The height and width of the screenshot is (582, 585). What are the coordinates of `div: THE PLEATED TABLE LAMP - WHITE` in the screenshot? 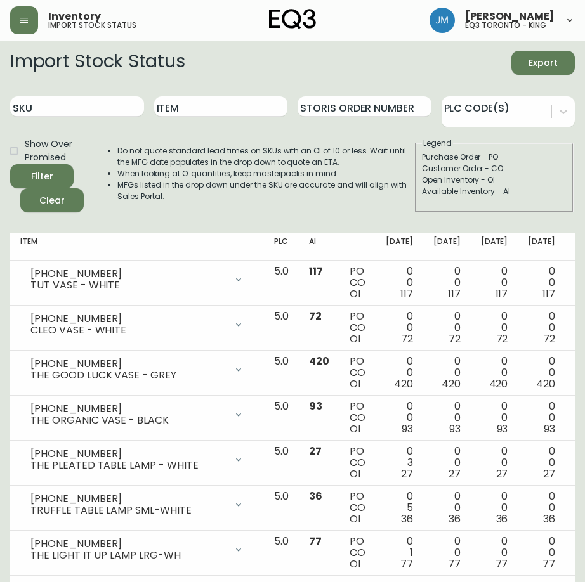 It's located at (128, 466).